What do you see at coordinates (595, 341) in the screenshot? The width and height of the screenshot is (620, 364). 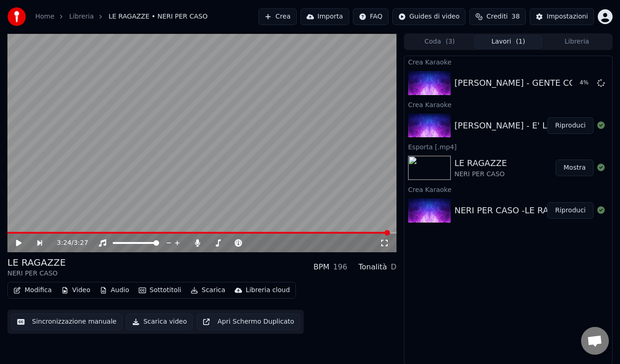 I see `div: Aprire la chat` at bounding box center [595, 341].